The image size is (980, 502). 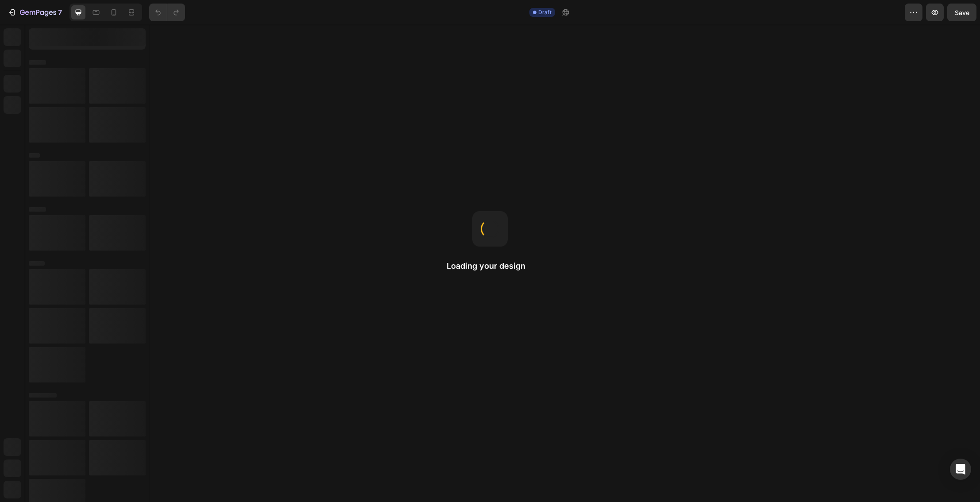 I want to click on div: Undo/Redo, so click(x=167, y=12).